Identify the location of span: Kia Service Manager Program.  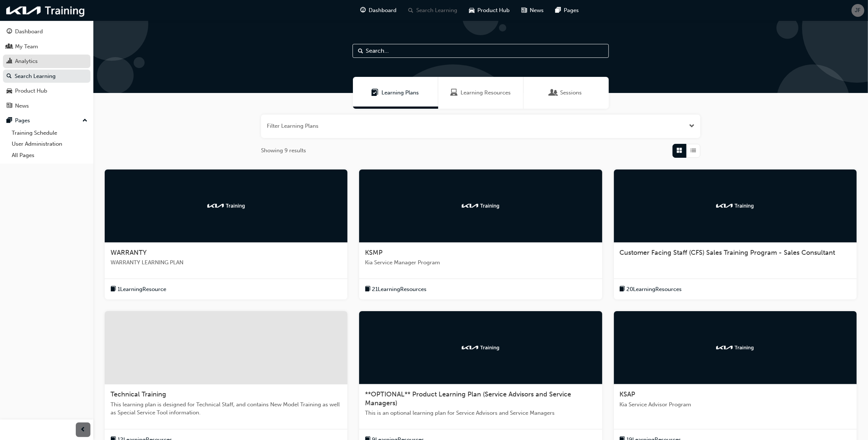
(480, 262).